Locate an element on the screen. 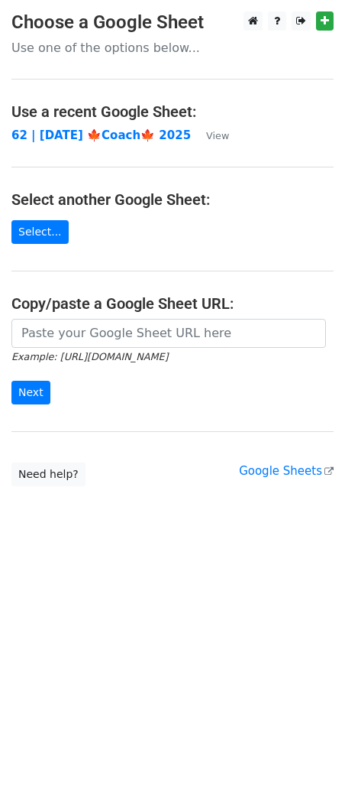  input: Paste your Google Sheet URL here is located at coordinates (169, 333).